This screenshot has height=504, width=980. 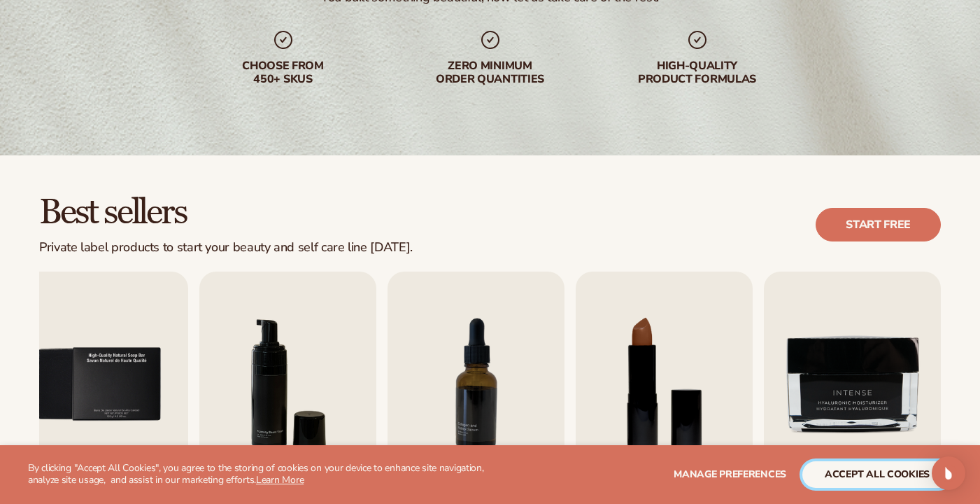 I want to click on p: By clicking "Accept All Cookies", you agree to the storing of cookies on your device to enhance s..., so click(x=264, y=474).